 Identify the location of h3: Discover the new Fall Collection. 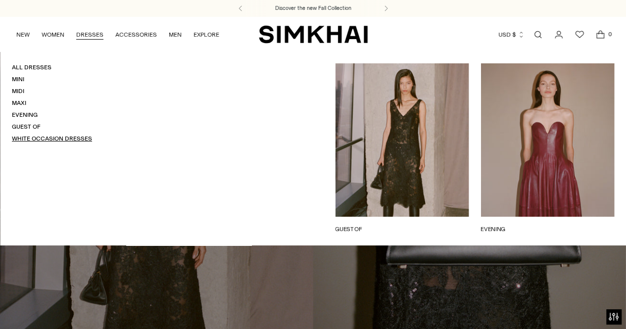
(313, 8).